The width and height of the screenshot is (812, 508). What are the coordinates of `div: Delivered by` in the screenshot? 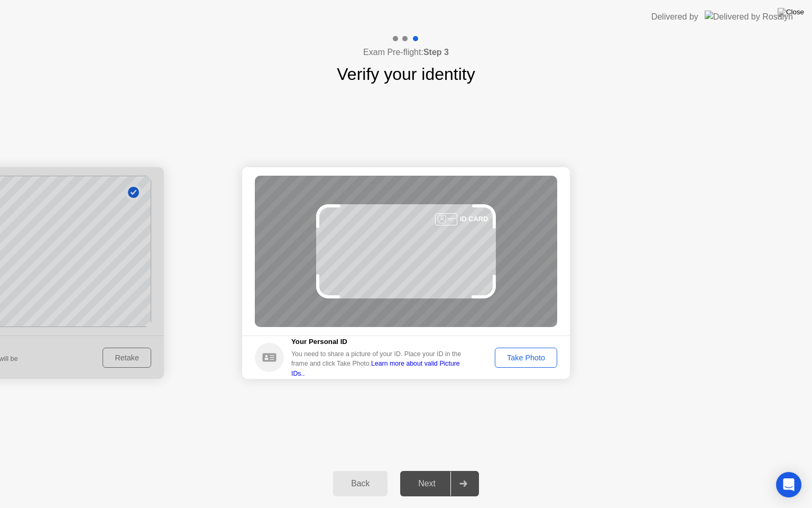 It's located at (674, 17).